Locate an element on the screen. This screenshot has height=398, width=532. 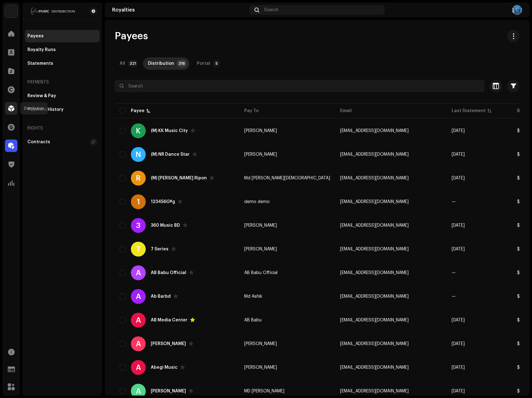
span: Khorshed Alom is located at coordinates (260, 131).